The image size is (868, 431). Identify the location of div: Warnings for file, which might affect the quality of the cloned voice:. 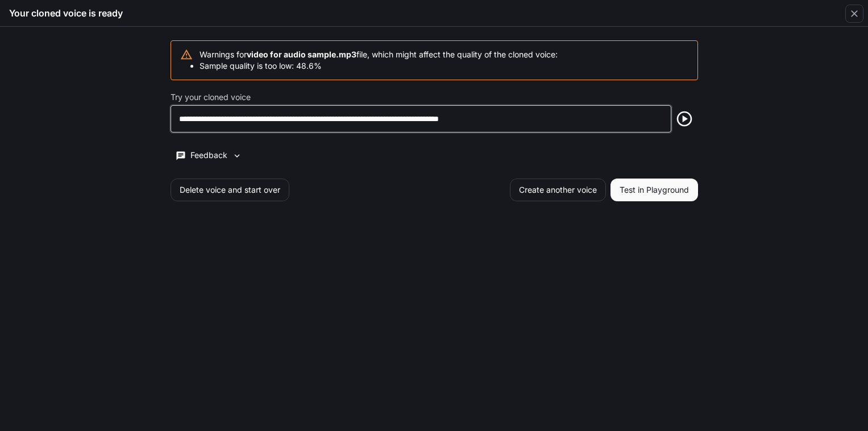
(379, 60).